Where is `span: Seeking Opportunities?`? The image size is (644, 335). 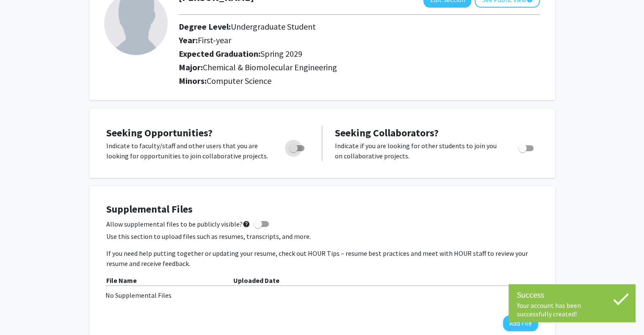 span: Seeking Opportunities? is located at coordinates (160, 132).